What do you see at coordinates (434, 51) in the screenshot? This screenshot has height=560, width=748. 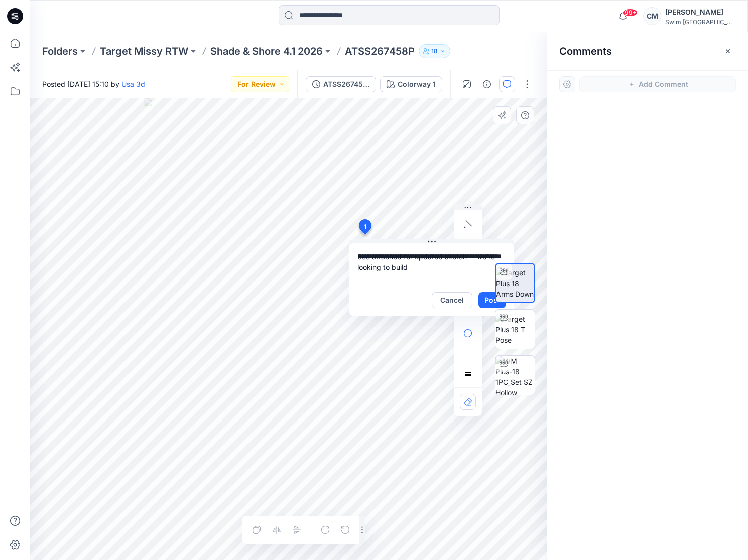 I see `p: 18` at bounding box center [434, 51].